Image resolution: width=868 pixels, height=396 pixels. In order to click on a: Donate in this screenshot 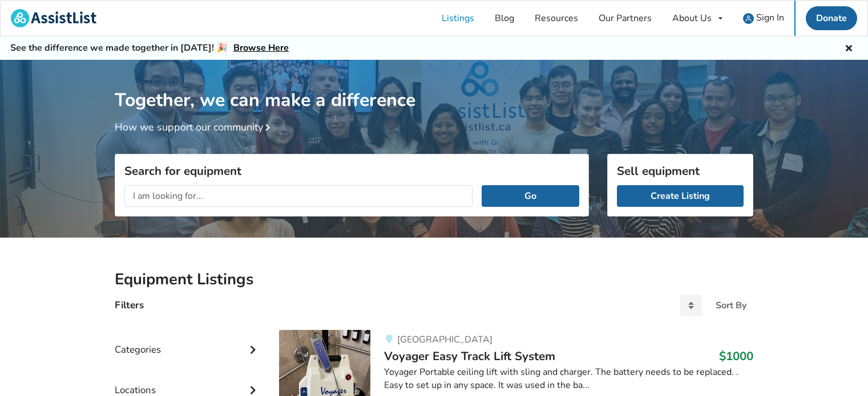, I will do `click(831, 18)`.